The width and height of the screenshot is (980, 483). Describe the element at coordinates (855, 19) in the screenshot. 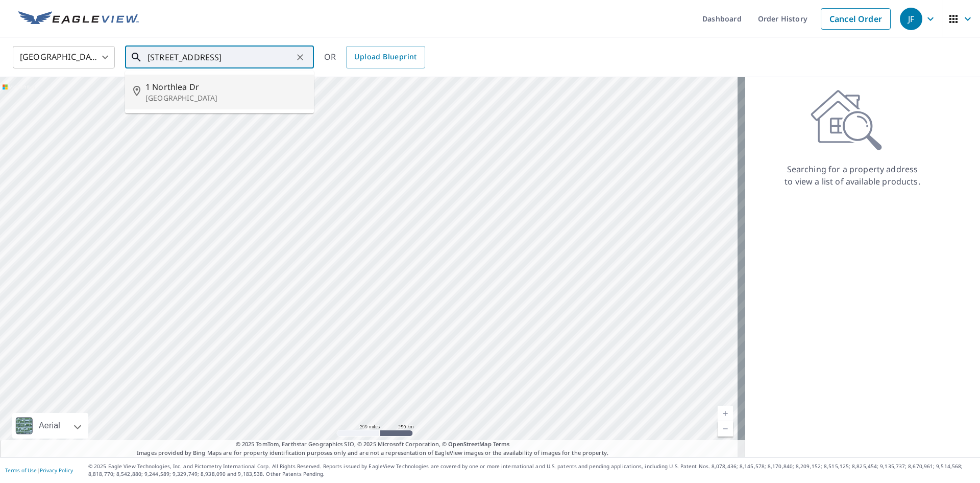

I see `a: Cancel Order` at that location.